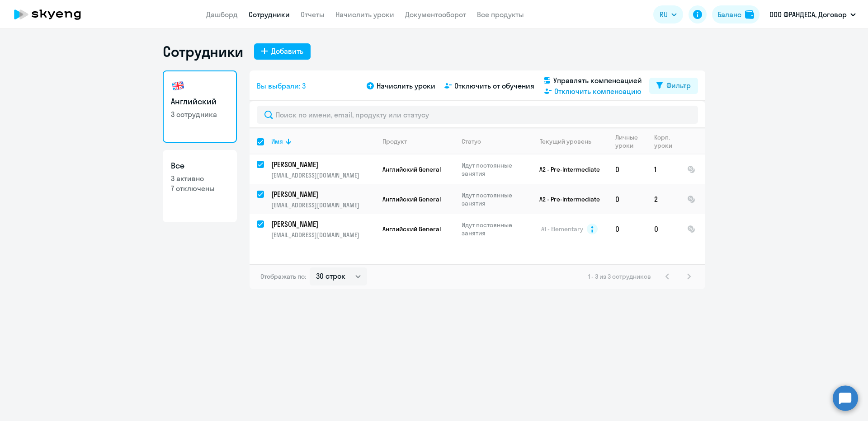 This screenshot has width=868, height=421. What do you see at coordinates (200, 101) in the screenshot?
I see `h3: Английский` at bounding box center [200, 101].